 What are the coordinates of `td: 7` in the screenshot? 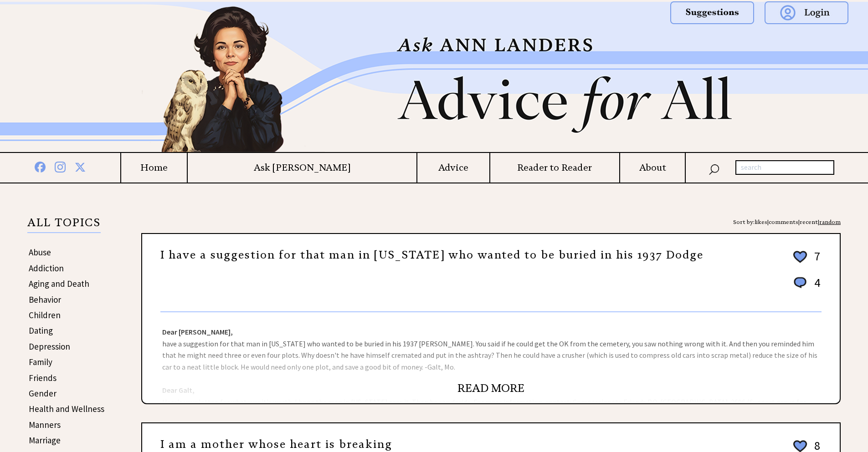 It's located at (815, 261).